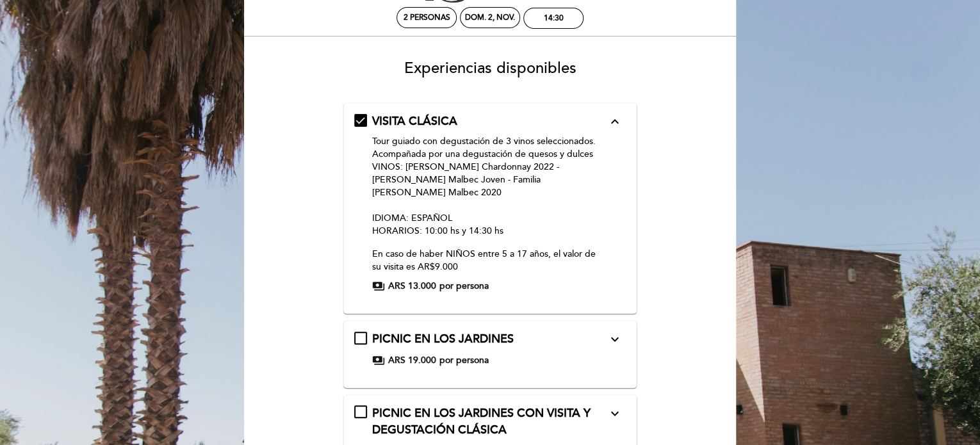  I want to click on span: PICNIC EN LOS JARDINES CON VISITA Y DEGUSTACIÓN CLÁSICA, so click(482, 421).